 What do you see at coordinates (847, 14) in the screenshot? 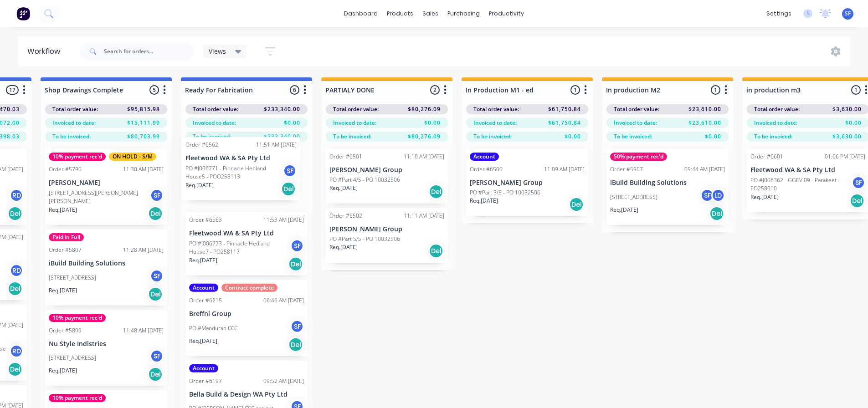
I see `span: SF` at bounding box center [847, 14].